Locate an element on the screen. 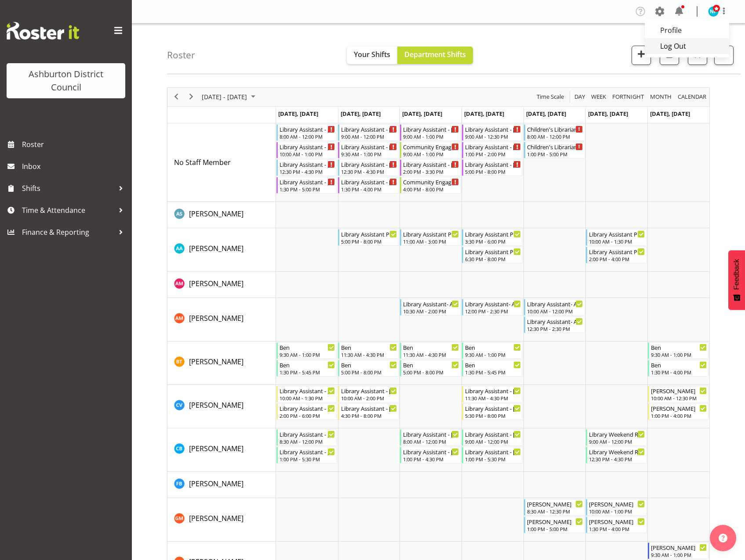  div: 10:30 AM - 2:00 PM is located at coordinates (431, 311).